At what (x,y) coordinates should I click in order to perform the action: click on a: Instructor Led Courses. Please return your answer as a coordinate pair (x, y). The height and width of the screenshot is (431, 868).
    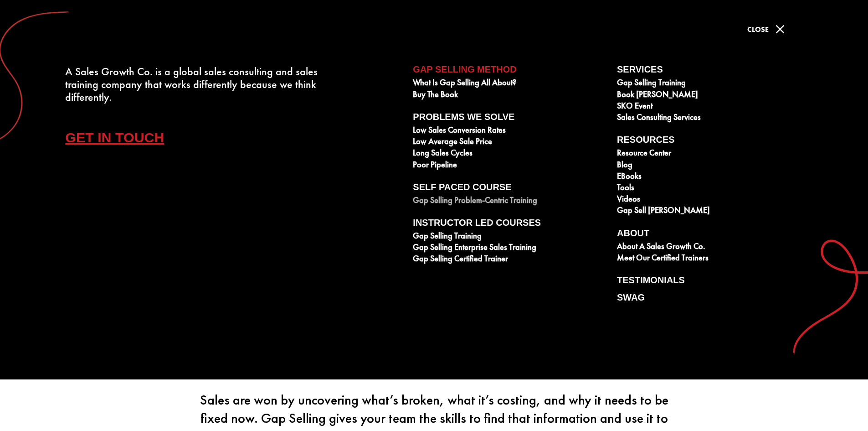
    Looking at the image, I should click on (510, 224).